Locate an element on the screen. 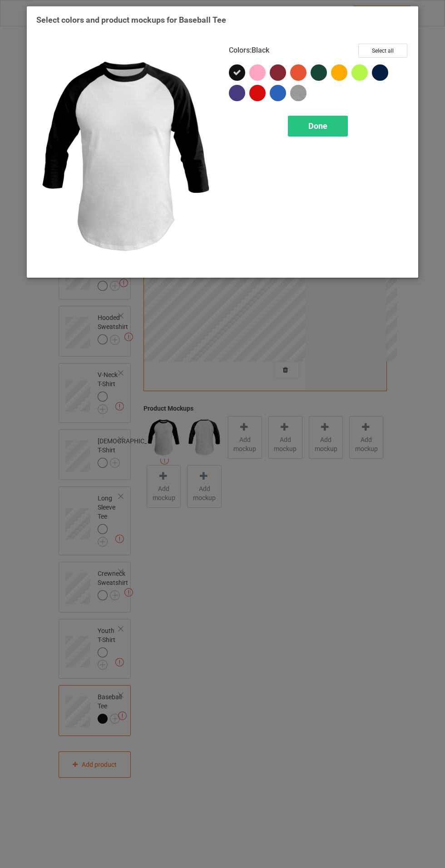  img: regular.jpg is located at coordinates (126, 156).